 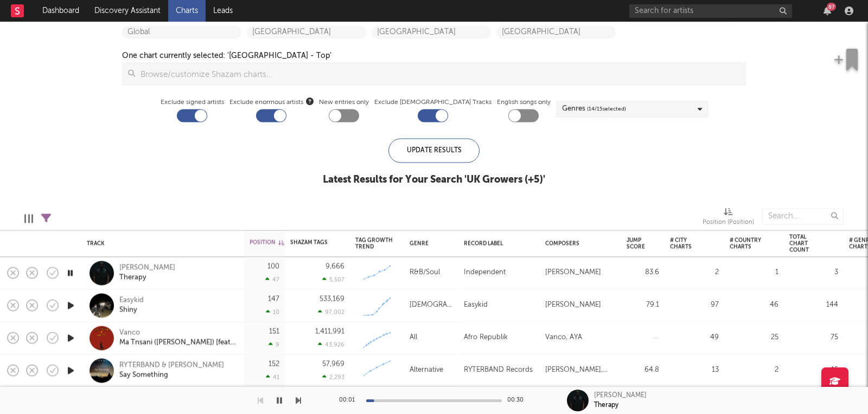 I want to click on div: Genre, so click(x=429, y=243).